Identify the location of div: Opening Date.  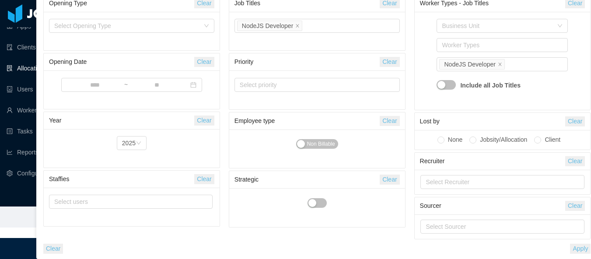
(122, 62).